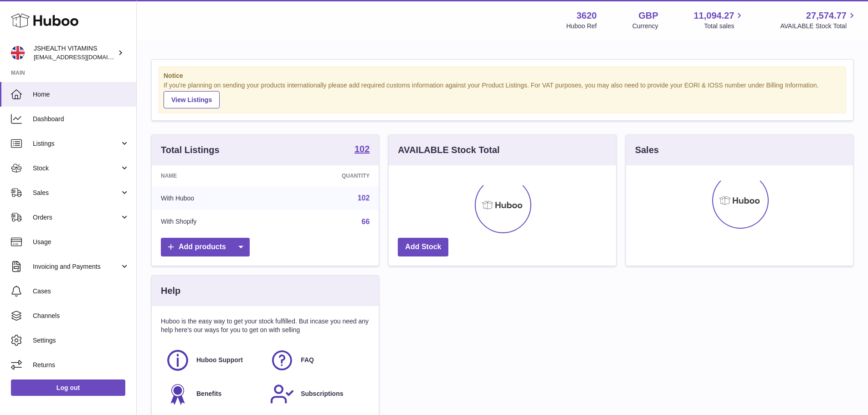  Describe the element at coordinates (724, 26) in the screenshot. I see `span: Total sales` at that location.